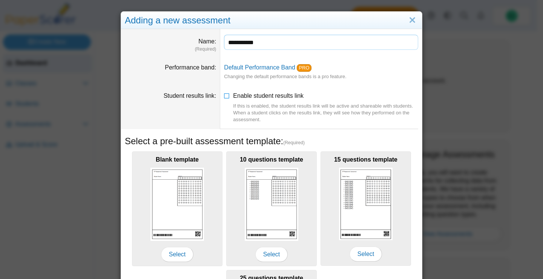  Describe the element at coordinates (285, 76) in the screenshot. I see `small: Changing the default performance bands is a pro feature.` at that location.